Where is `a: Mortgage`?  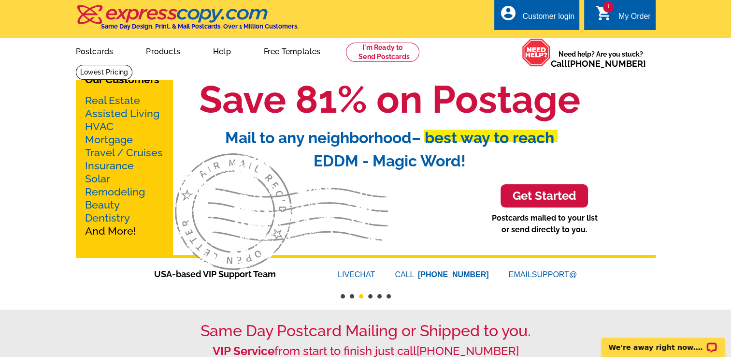 a: Mortgage is located at coordinates (109, 139).